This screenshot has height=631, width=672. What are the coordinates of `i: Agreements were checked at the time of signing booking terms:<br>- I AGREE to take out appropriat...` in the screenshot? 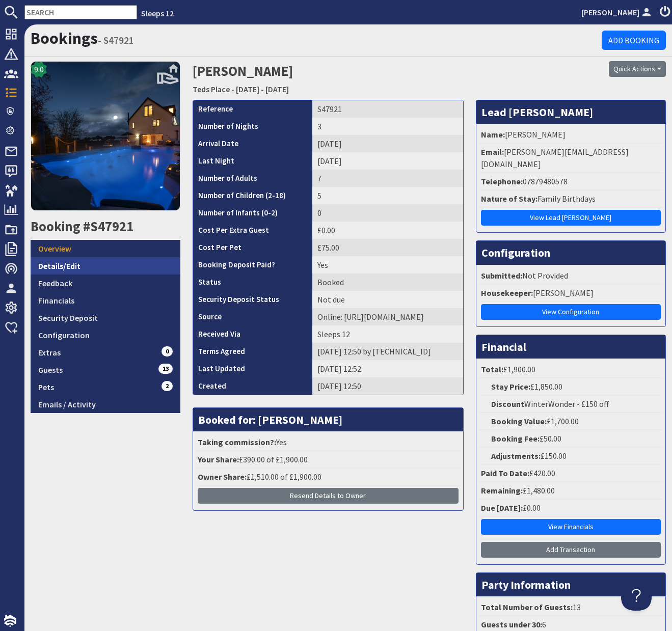 It's located at (249, 353).